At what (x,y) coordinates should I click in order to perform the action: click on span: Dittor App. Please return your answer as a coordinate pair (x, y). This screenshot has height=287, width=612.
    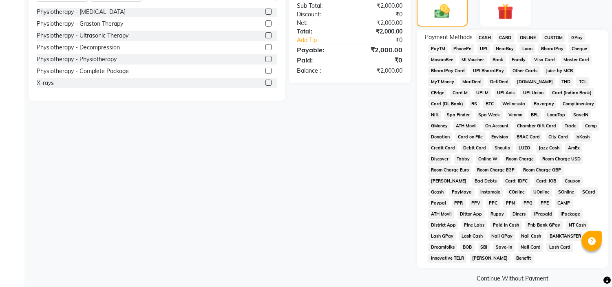
    Looking at the image, I should click on (471, 214).